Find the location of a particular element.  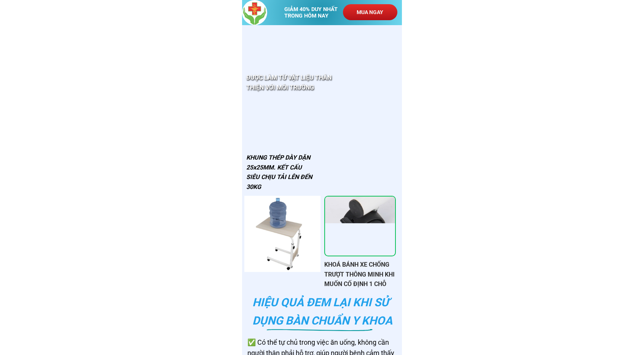

h3: KHUNG THÉP DÀY DẶN 25x25MM. KẾT CẤU SIÊU CHỊU TẢI LÊN ĐẾN 30KG is located at coordinates (280, 172).